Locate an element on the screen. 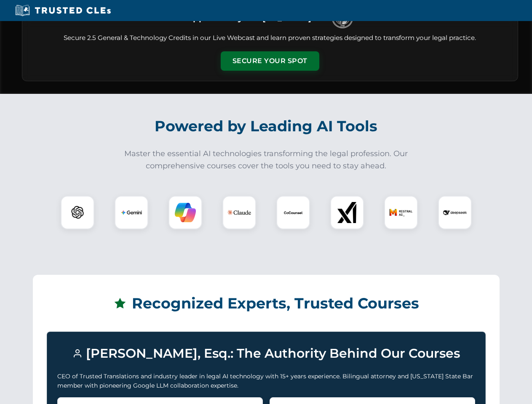 Image resolution: width=532 pixels, height=404 pixels. img: DeepSeek Logo is located at coordinates (455, 212).